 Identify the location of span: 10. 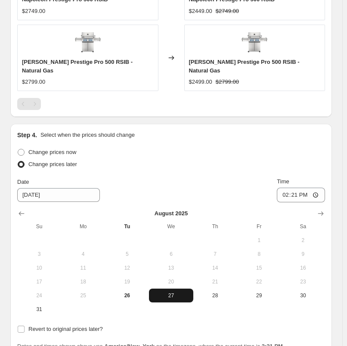
(39, 268).